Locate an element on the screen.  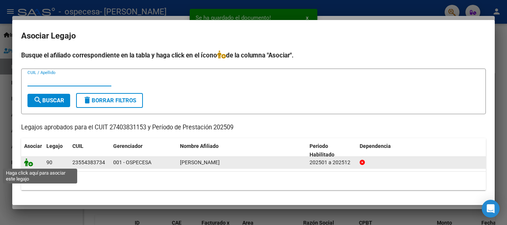
datatable-header-cell: Legajo is located at coordinates (56, 151).